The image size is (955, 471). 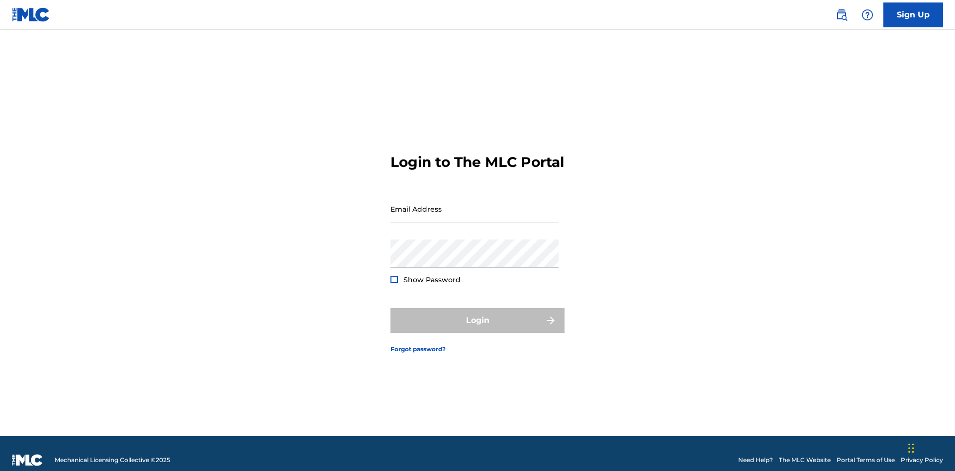 What do you see at coordinates (930, 447) in the screenshot?
I see `div: Chat Widget` at bounding box center [930, 447].